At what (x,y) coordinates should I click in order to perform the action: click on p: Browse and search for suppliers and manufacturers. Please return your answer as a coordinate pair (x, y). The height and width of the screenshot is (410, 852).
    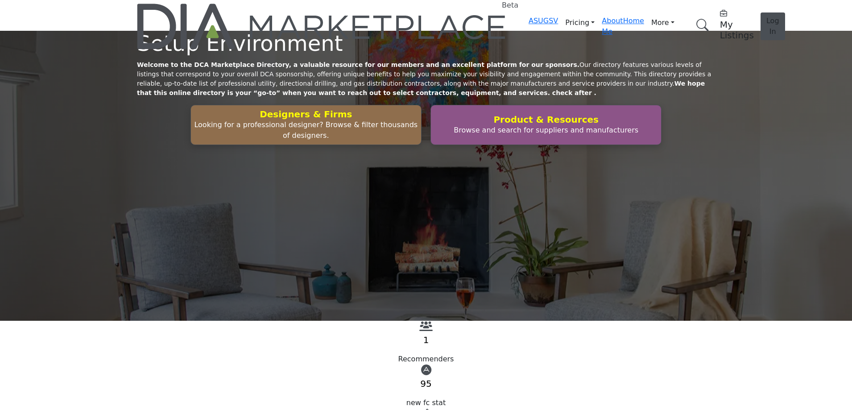
    Looking at the image, I should click on (546, 130).